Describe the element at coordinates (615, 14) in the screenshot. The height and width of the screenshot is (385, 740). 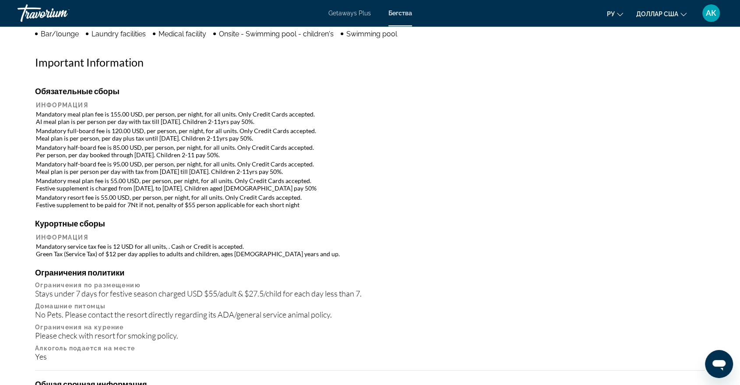
I see `button: Изменить язык` at that location.